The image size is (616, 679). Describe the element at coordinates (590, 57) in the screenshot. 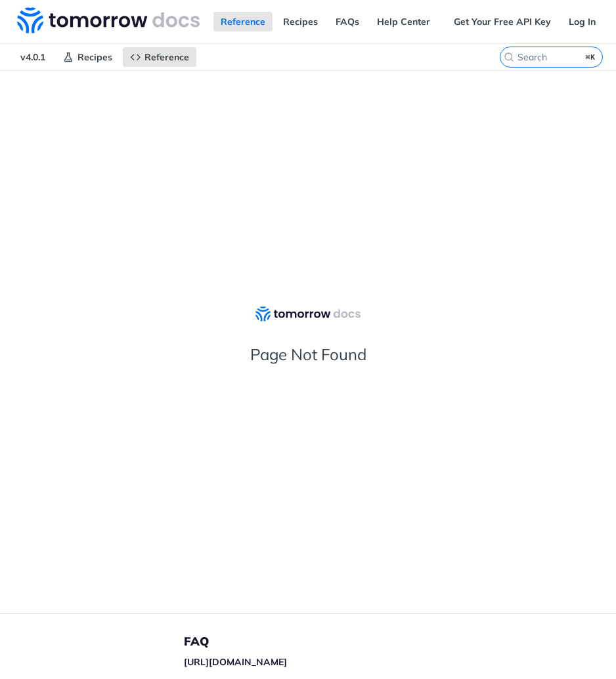

I see `kbd: ⌘K` at that location.